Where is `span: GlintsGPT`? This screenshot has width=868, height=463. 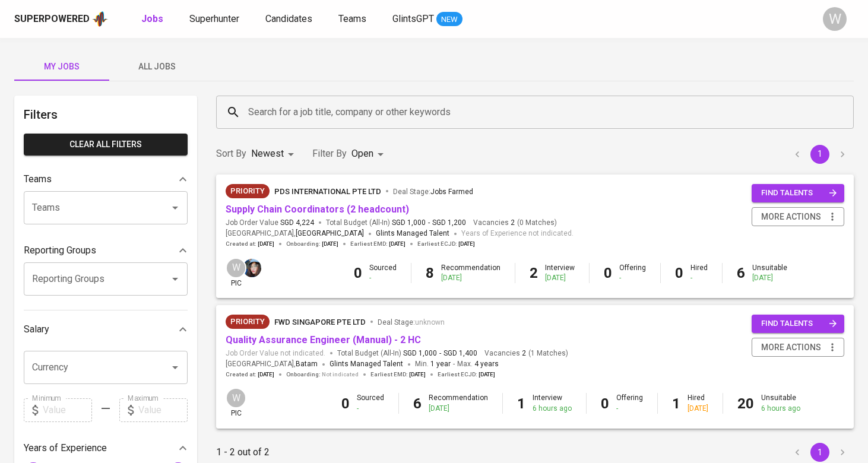
span: GlintsGPT is located at coordinates (413, 19).